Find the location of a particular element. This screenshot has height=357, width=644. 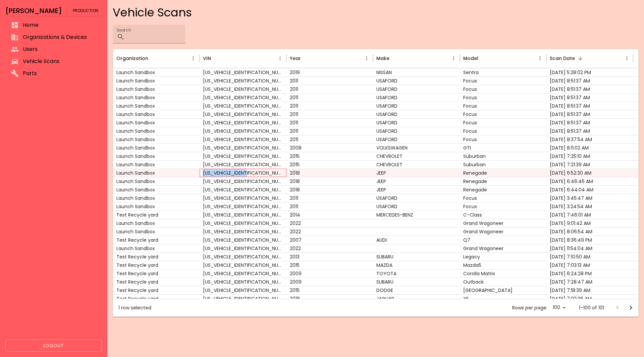

div: 2009 is located at coordinates (330, 281).